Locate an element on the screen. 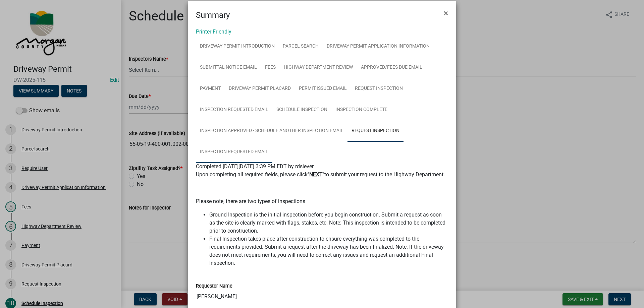  a: Highway Department Review is located at coordinates (318, 68).